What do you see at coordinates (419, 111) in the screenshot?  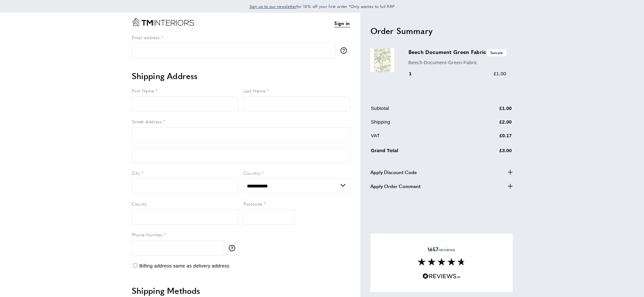 I see `td: Subtotal` at bounding box center [419, 111].